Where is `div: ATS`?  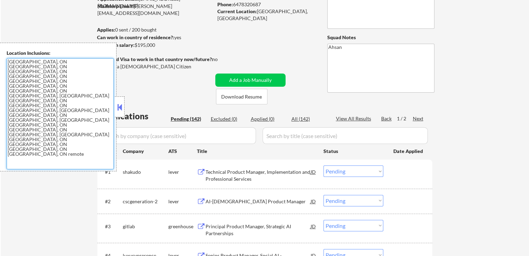
div: ATS is located at coordinates (182, 152).